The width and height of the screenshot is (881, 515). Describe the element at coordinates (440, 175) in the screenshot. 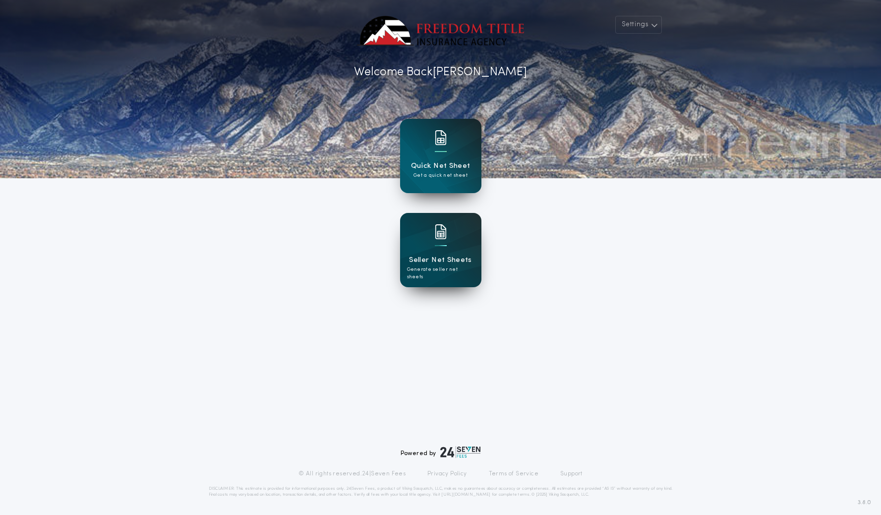

I see `p: Get a quick net sheet` at that location.